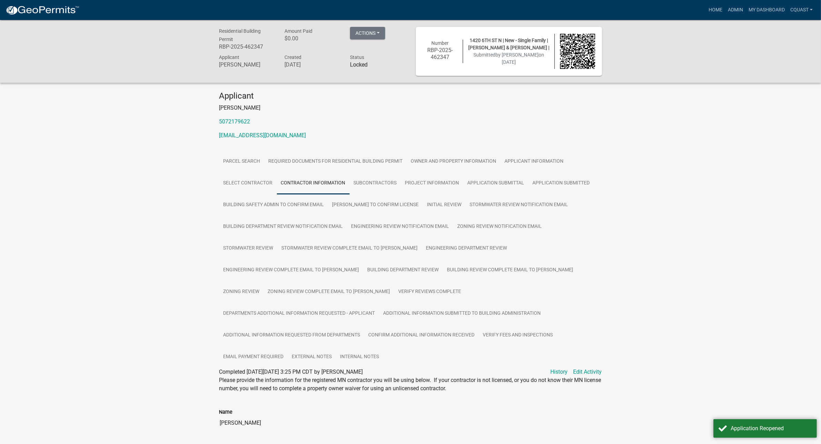 The height and width of the screenshot is (444, 821). Describe the element at coordinates (240, 35) in the screenshot. I see `span: Residential Building Permit` at that location.